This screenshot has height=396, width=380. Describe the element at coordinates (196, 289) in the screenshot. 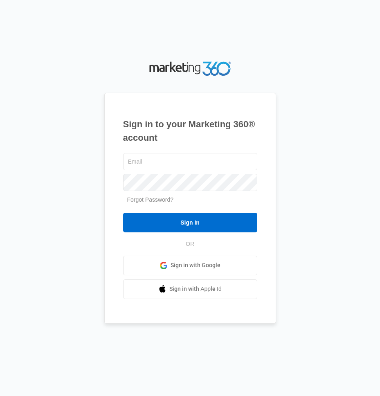

I see `span: Sign in with Apple Id` at that location.